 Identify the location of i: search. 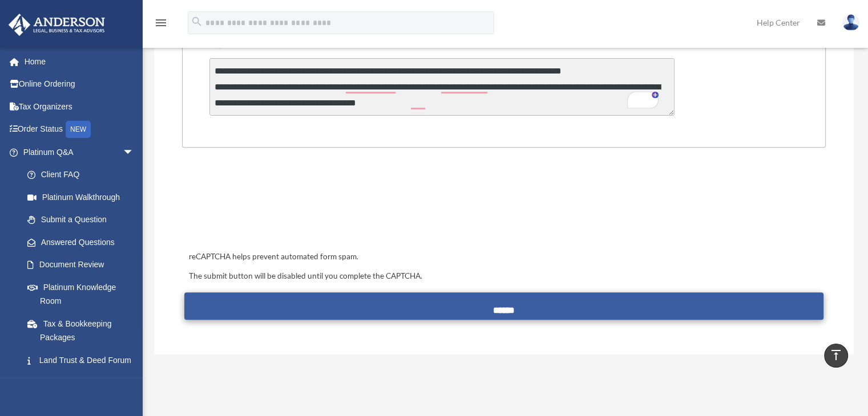
(197, 21).